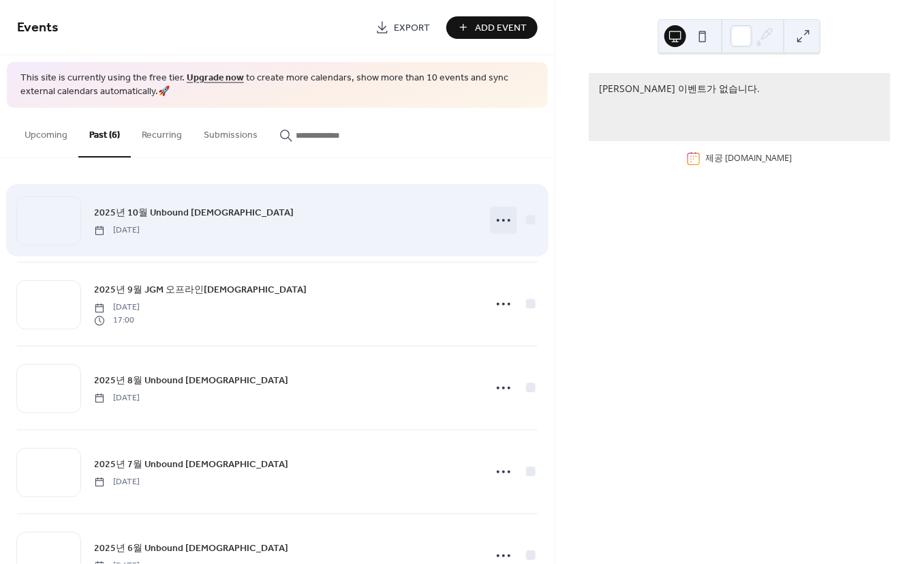 This screenshot has height=564, width=924. I want to click on span: This site is currently using the free tier. to create more calendars, show more than 10 events an..., so click(277, 85).